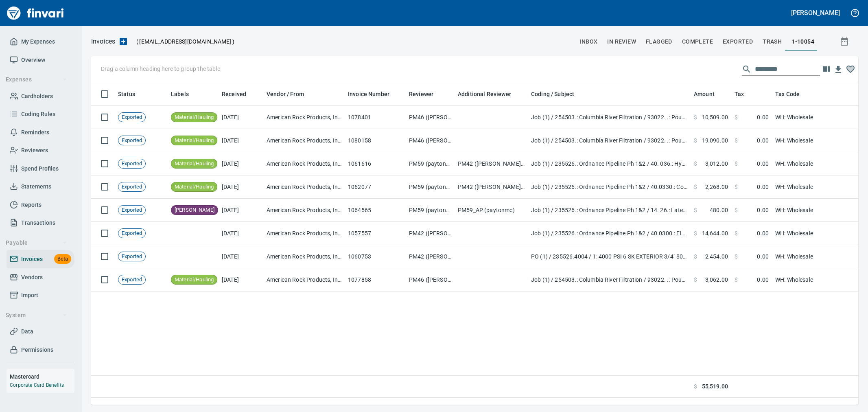 Image resolution: width=868 pixels, height=412 pixels. Describe the element at coordinates (40, 42) in the screenshot. I see `a: My Expenses` at that location.